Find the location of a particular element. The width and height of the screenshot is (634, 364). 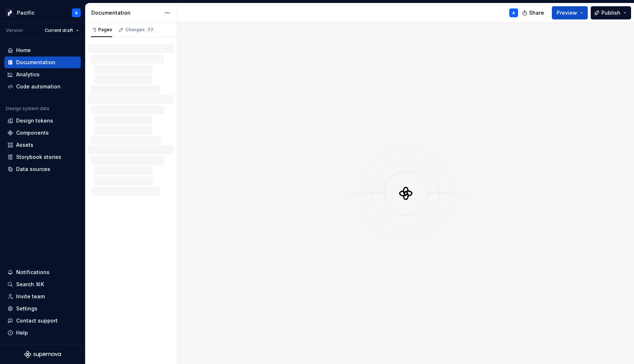

button: Notifications is located at coordinates (42, 273).